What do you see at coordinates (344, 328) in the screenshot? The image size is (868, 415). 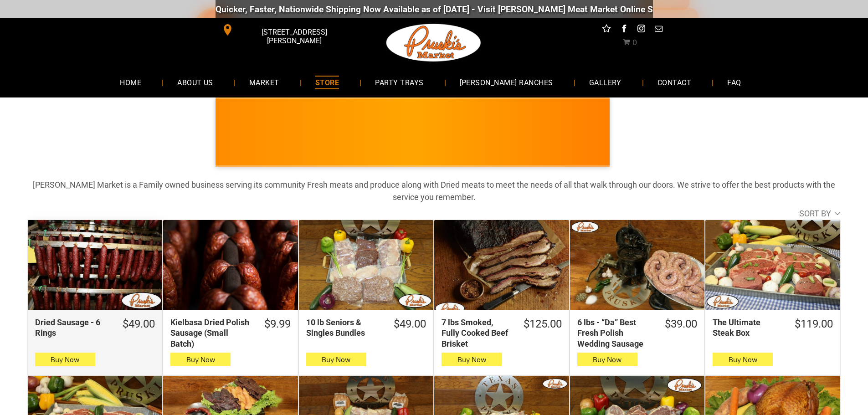 I see `div: 10 lb Seniors & Singles Bundles` at bounding box center [344, 328].